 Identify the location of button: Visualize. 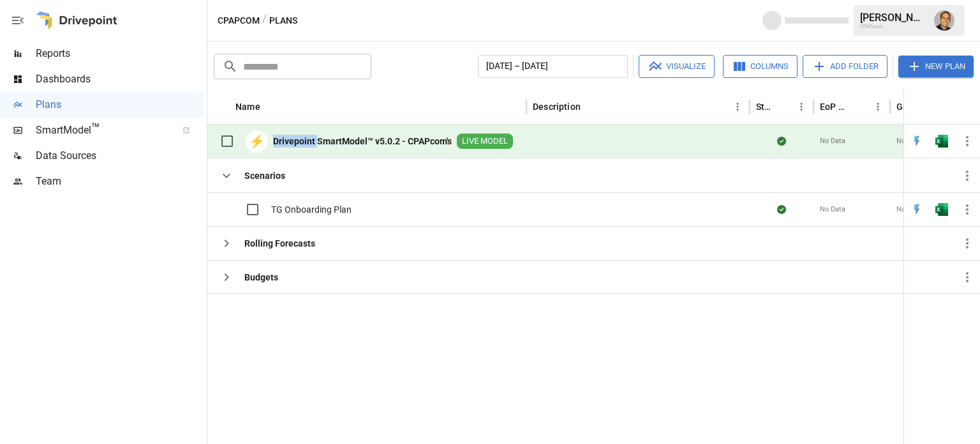
(676, 66).